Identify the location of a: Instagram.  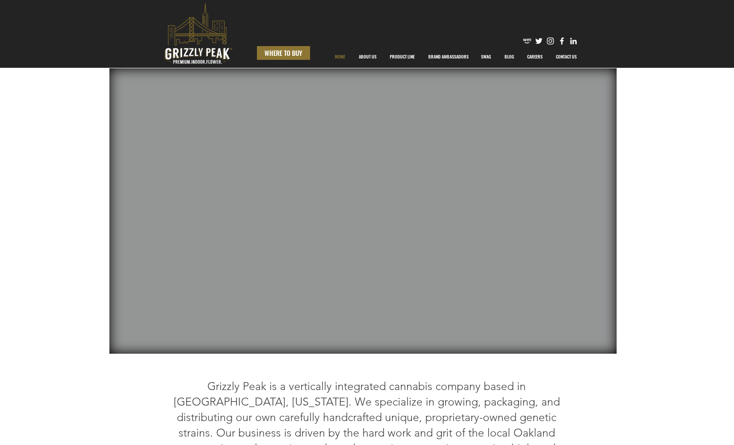
(550, 41).